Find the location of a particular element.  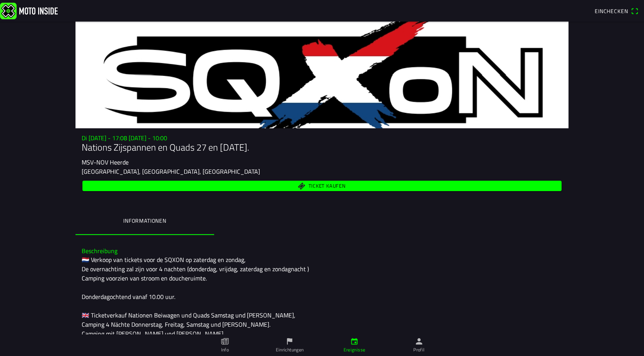

ion-text: MSV-NOV Heerde is located at coordinates (105, 162).